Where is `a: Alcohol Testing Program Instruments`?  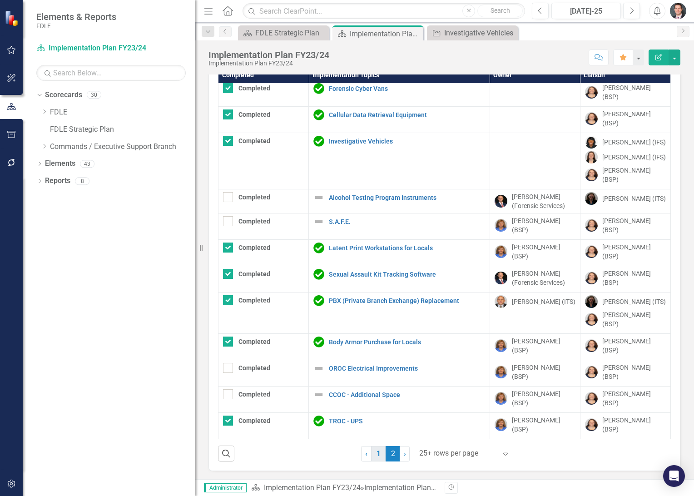 a: Alcohol Testing Program Instruments is located at coordinates (407, 198).